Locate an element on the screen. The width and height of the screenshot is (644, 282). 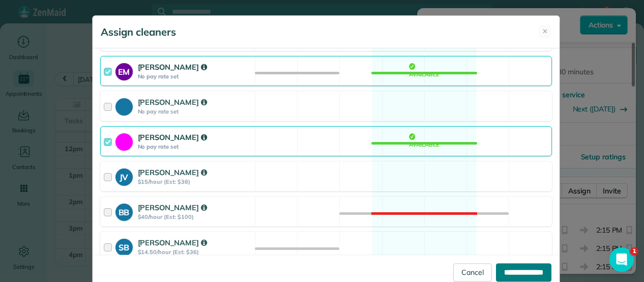
strong: $15/hour (Est: $38) is located at coordinates (195, 182).